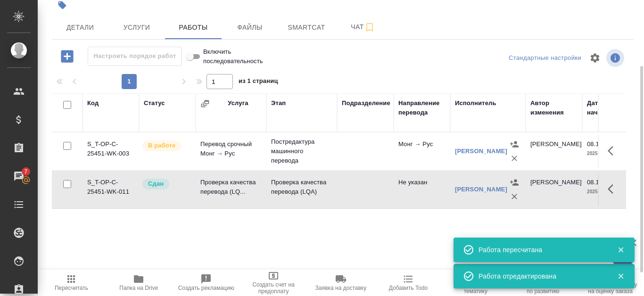 The height and width of the screenshot is (296, 644). I want to click on div: split button, so click(545, 58).